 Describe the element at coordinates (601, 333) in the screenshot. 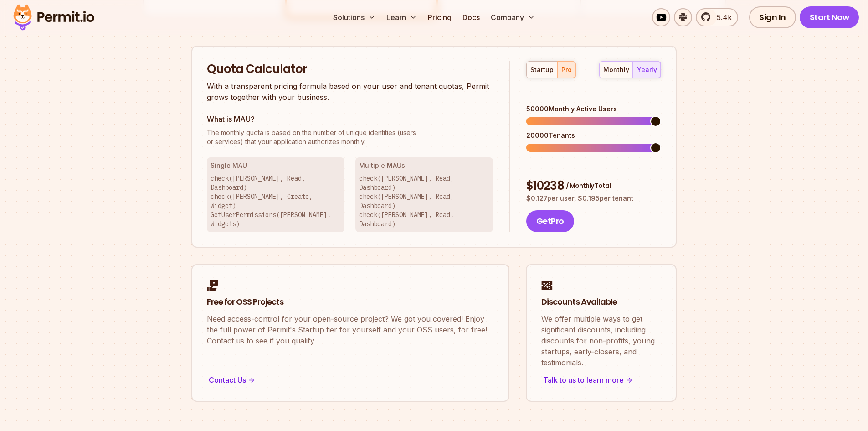

I see `a: Discounts AvailableWe offer multiple ways to get significant discounts, including discounts for n...` at that location.